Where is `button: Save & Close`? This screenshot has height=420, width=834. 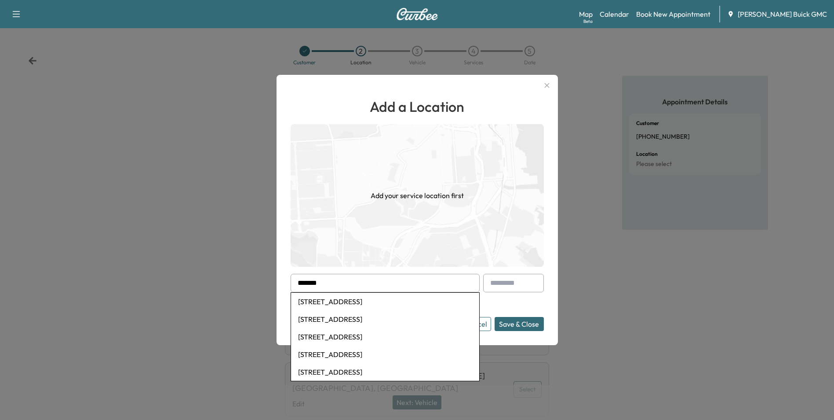
button: Save & Close is located at coordinates (520, 324).